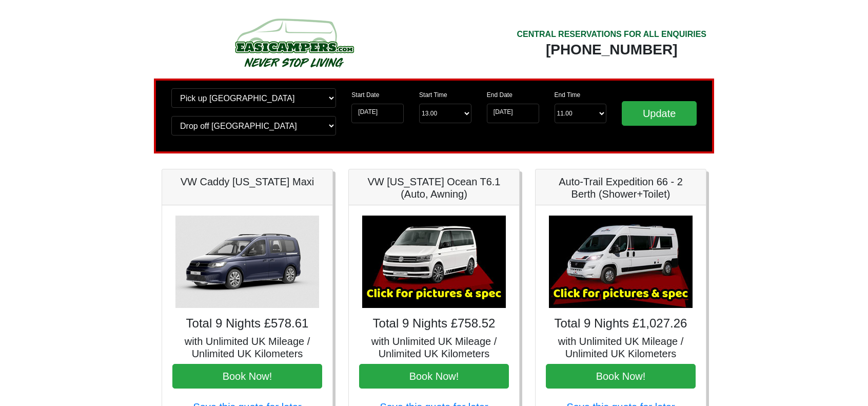 The height and width of the screenshot is (406, 868). What do you see at coordinates (378, 113) in the screenshot?
I see `input: Start Date` at bounding box center [378, 113].